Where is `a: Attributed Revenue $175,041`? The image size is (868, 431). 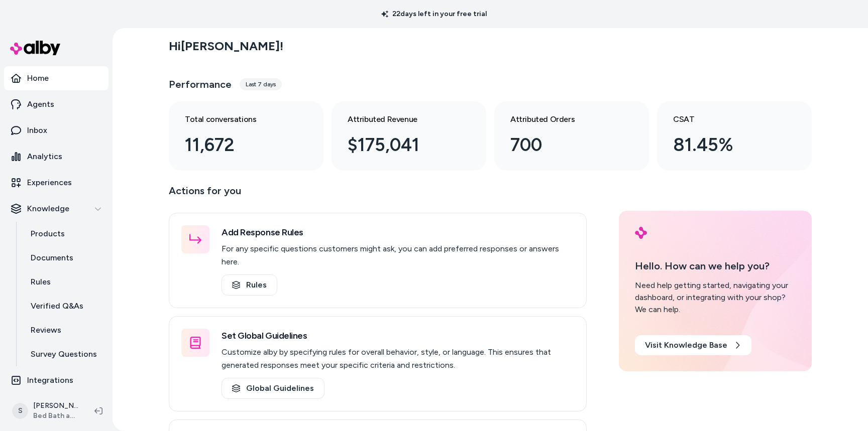 a: Attributed Revenue $175,041 is located at coordinates (409, 136).